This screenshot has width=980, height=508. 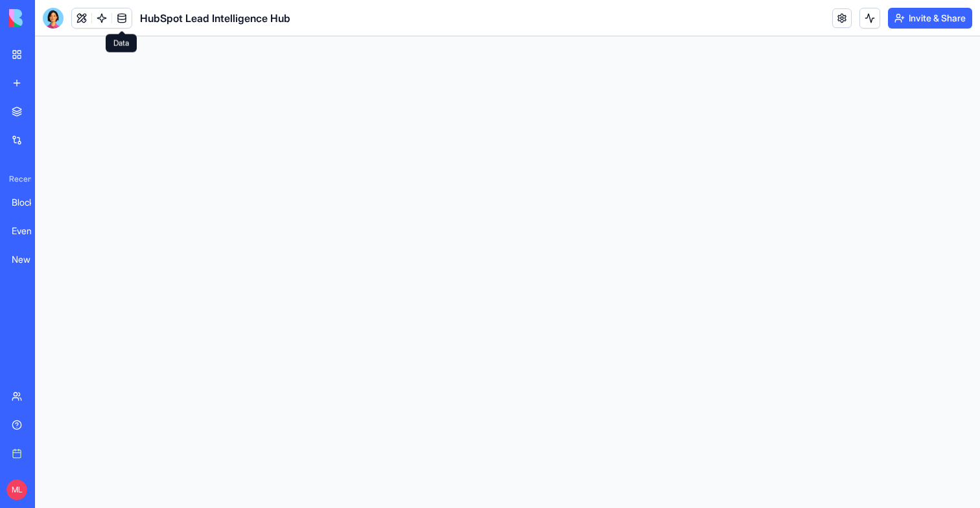 I want to click on a: Blocks Support Center, so click(x=30, y=202).